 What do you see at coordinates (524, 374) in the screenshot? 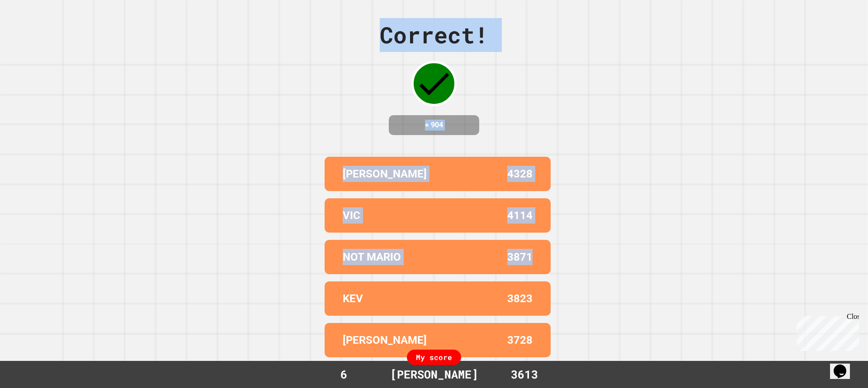
I see `div: 3613` at bounding box center [524, 374].